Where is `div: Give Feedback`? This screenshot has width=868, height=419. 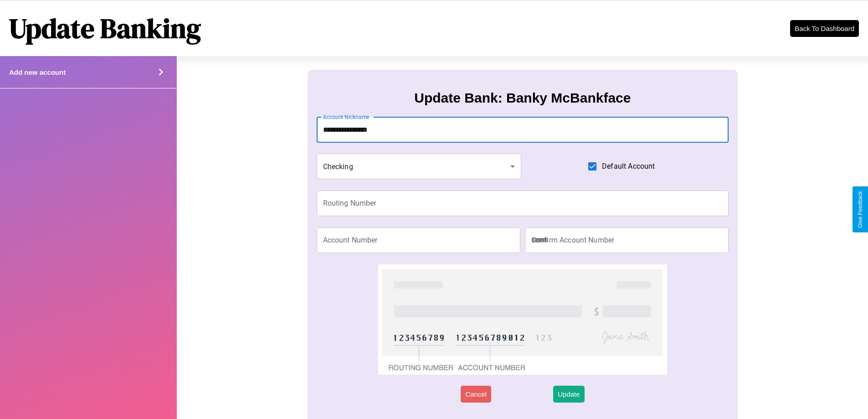 div: Give Feedback is located at coordinates (860, 209).